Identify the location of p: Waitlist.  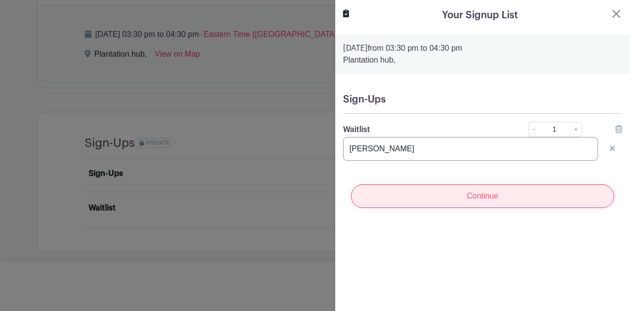
(422, 129).